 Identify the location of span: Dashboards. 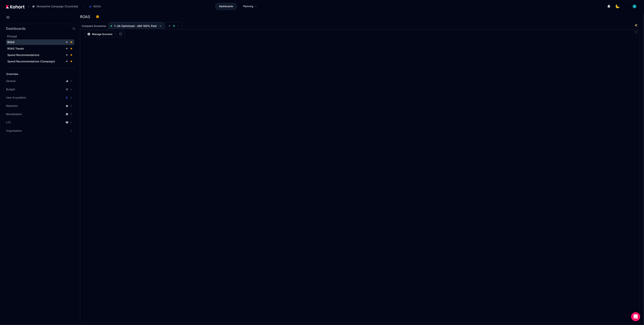
(226, 6).